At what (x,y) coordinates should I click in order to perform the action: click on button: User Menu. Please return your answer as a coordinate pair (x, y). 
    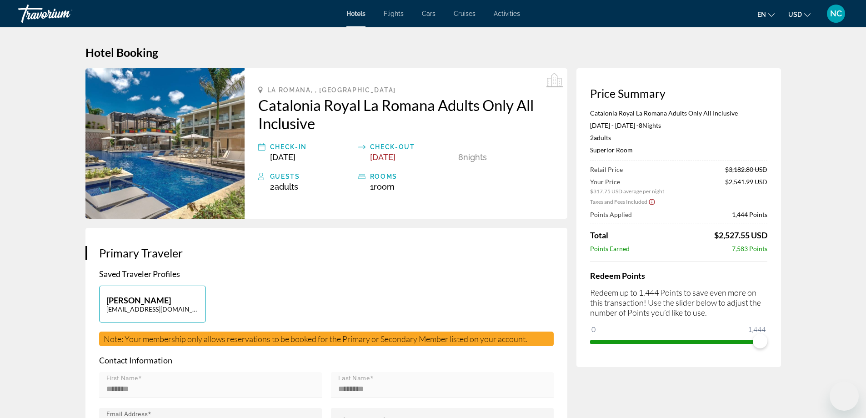
    Looking at the image, I should click on (836, 14).